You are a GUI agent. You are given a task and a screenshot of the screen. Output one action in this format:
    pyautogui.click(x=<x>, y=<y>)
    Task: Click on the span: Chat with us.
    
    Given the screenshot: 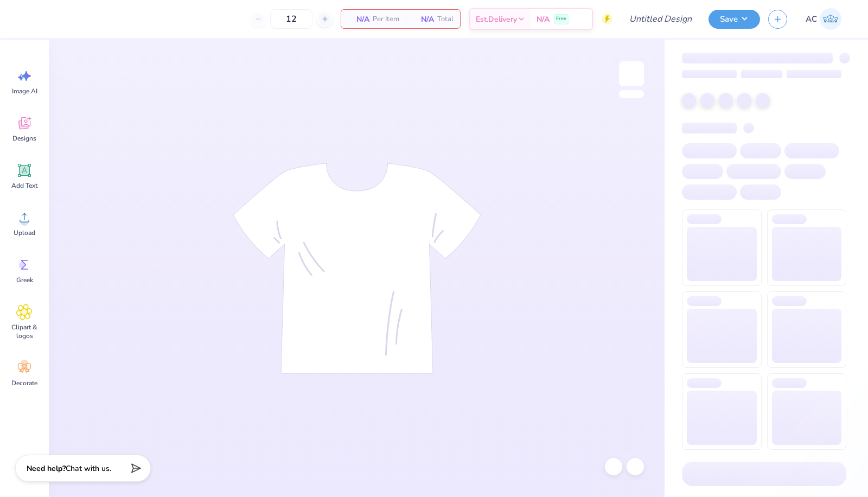 What is the action you would take?
    pyautogui.click(x=89, y=469)
    